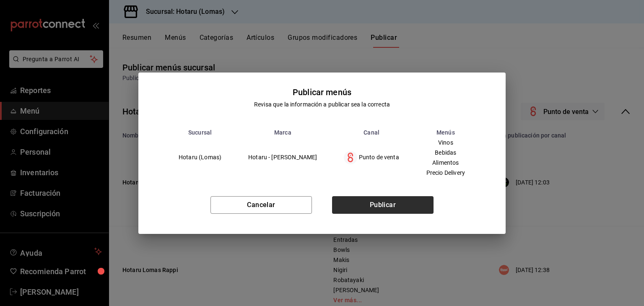  I want to click on button: Cancelar, so click(261, 205).